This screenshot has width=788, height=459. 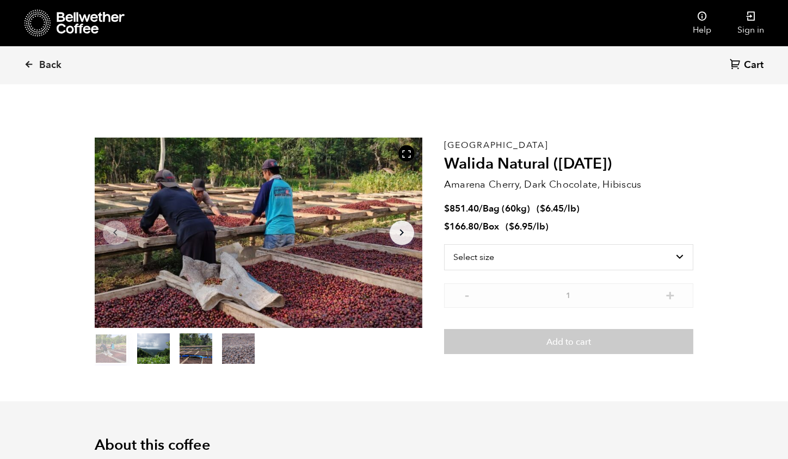 What do you see at coordinates (461, 226) in the screenshot?
I see `bdi: 166.80` at bounding box center [461, 226].